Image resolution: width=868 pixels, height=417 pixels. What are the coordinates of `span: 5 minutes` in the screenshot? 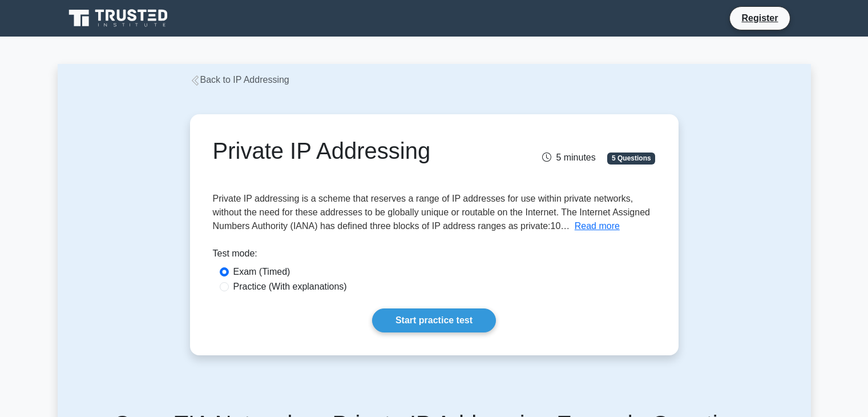 It's located at (569, 157).